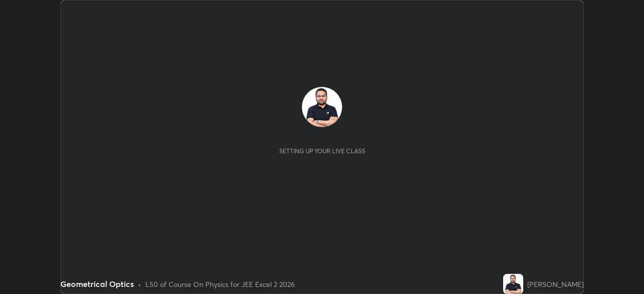 The image size is (644, 294). What do you see at coordinates (322, 150) in the screenshot?
I see `div: Setting up your live class` at bounding box center [322, 150].